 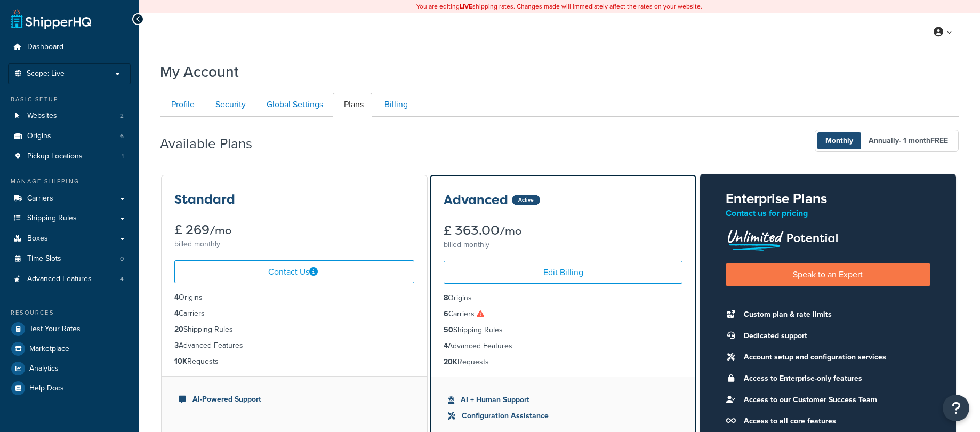 I want to click on li: Account setup and configuration services, so click(x=812, y=357).